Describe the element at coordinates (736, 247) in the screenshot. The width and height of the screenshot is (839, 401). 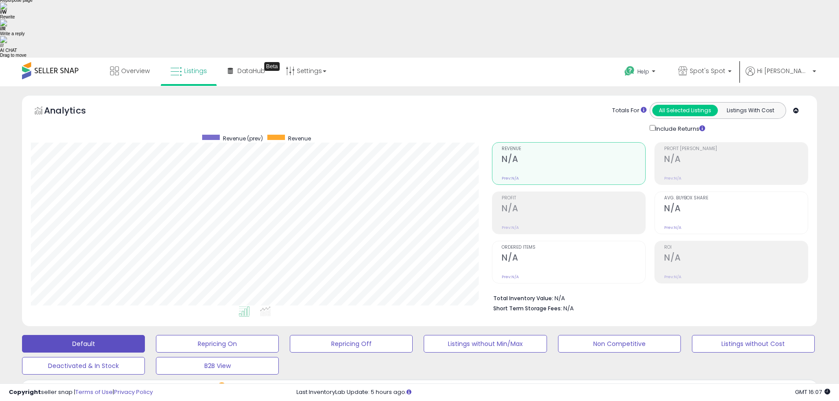
I see `span: ROI` at that location.